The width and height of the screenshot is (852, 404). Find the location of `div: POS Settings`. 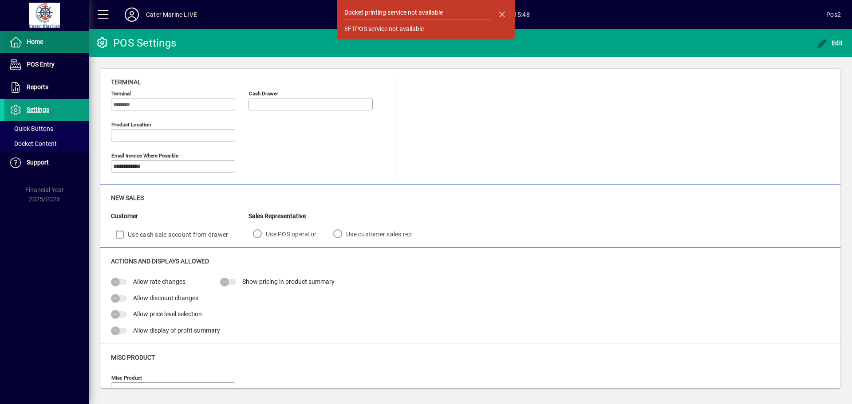

div: POS Settings is located at coordinates (136, 43).